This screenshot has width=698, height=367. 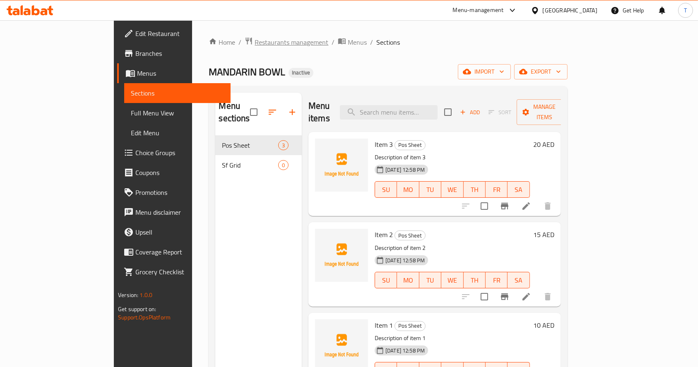 What do you see at coordinates (254, 112) in the screenshot?
I see `span: Select all sections` at bounding box center [254, 112].